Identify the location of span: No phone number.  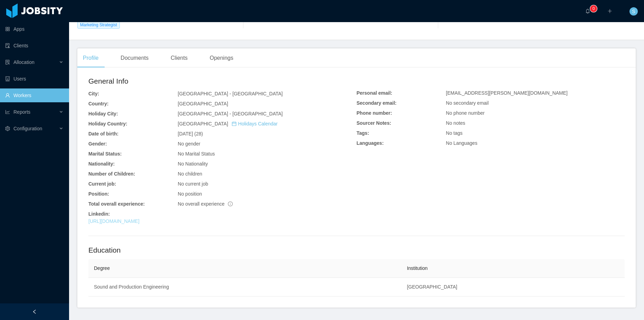
(465, 113).